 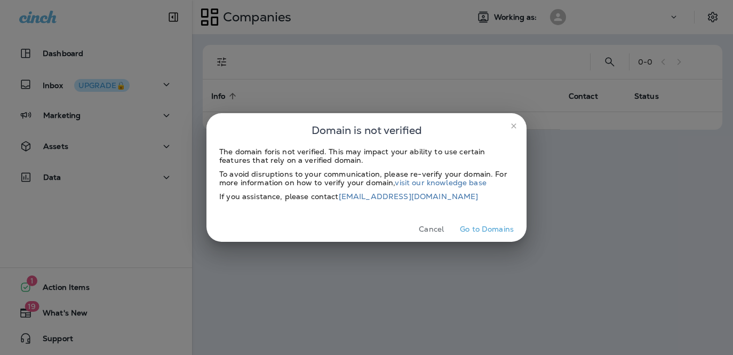 What do you see at coordinates (431, 229) in the screenshot?
I see `button: Cancel` at bounding box center [431, 229].